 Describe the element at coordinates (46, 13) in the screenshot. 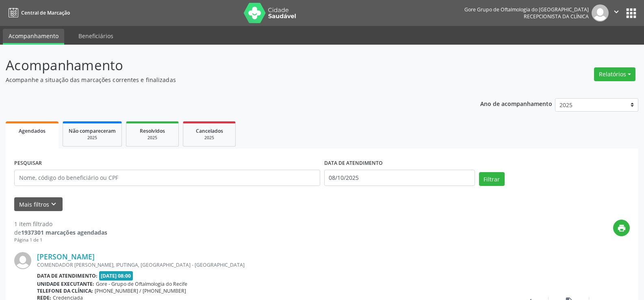

I see `span: Central de Marcação` at that location.